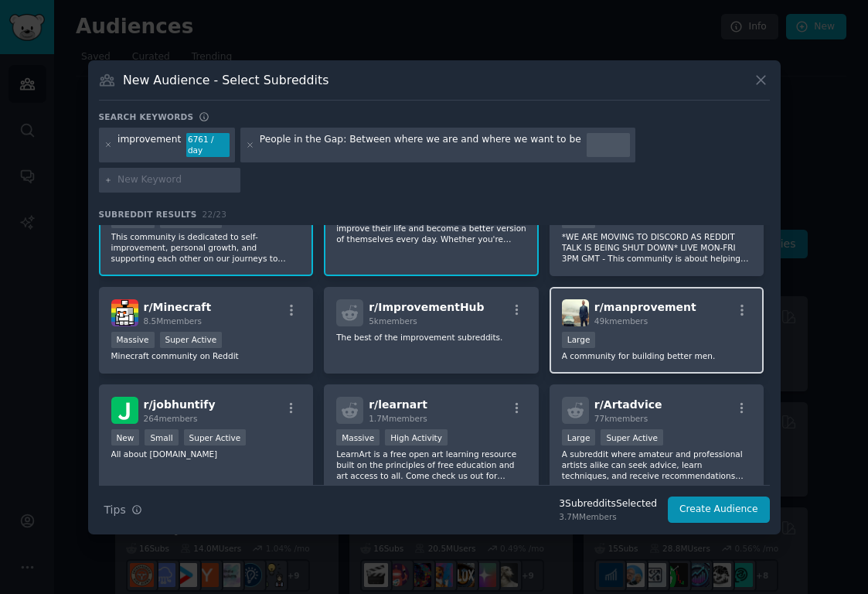 The image size is (868, 594). What do you see at coordinates (149, 146) in the screenshot?
I see `div: improvement` at bounding box center [149, 146].